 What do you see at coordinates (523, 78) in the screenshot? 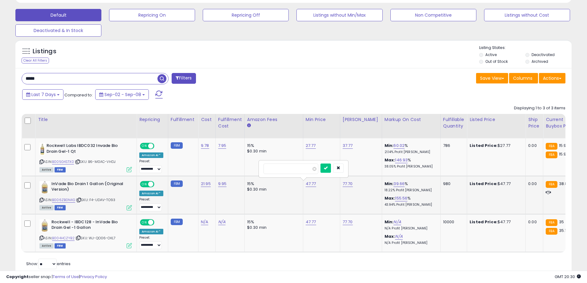
I see `button: Columns` at bounding box center [523, 78].